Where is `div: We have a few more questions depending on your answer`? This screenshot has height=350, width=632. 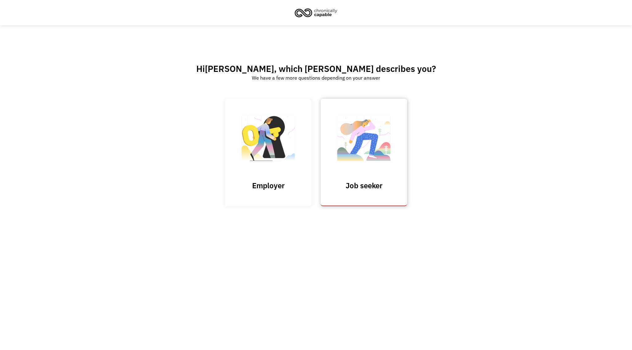
div: We have a few more questions depending on your answer is located at coordinates (316, 78).